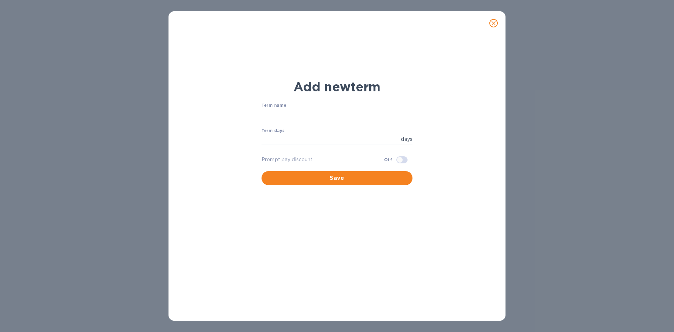 The height and width of the screenshot is (332, 674). Describe the element at coordinates (274, 106) in the screenshot. I see `label: Term name` at that location.